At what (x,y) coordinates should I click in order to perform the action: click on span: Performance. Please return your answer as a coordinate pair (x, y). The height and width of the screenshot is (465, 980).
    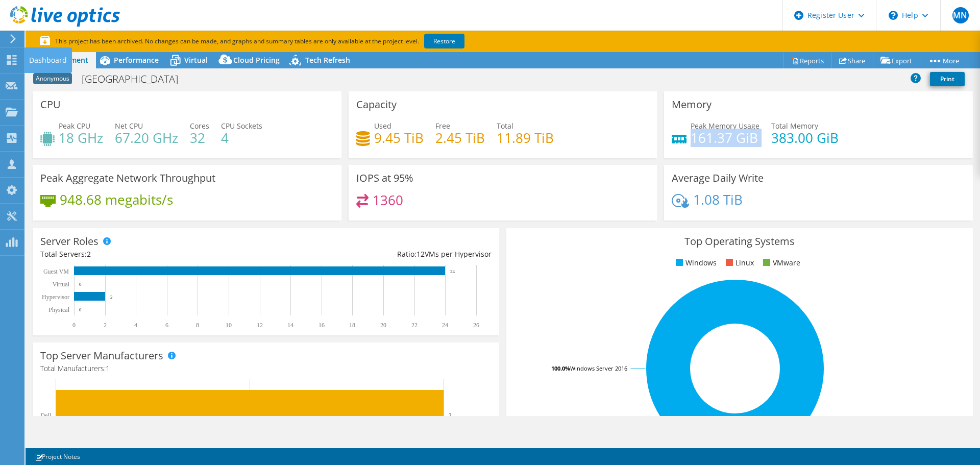
    Looking at the image, I should click on (136, 60).